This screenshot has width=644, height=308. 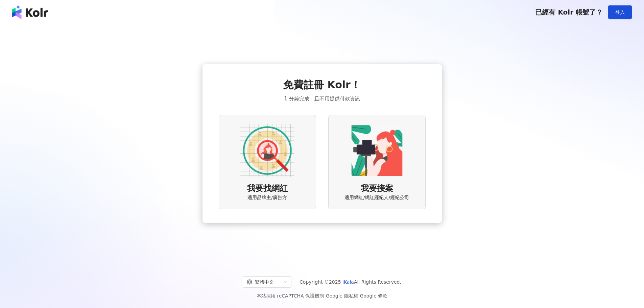 I want to click on span: 1 分鐘完成，且不用提供付款資訊, so click(x=322, y=99).